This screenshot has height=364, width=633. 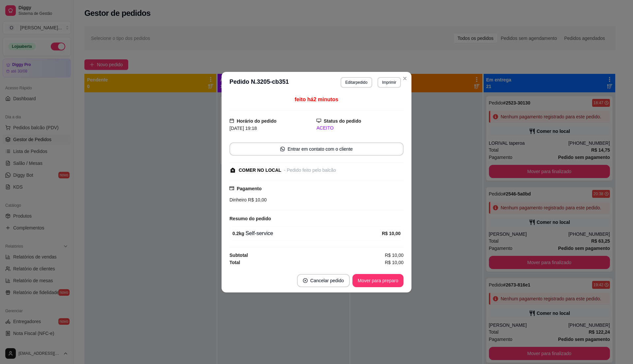 What do you see at coordinates (259, 83) in the screenshot?
I see `h3: Pedido N. 3205-cb351` at bounding box center [259, 83].